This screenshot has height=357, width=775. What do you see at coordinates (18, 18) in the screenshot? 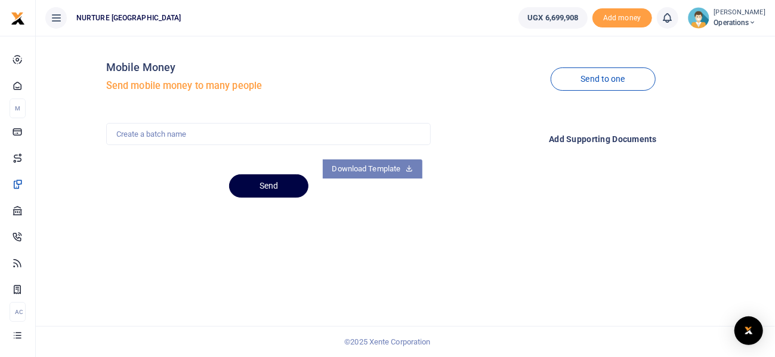
I see `img: logo-small` at bounding box center [18, 18].